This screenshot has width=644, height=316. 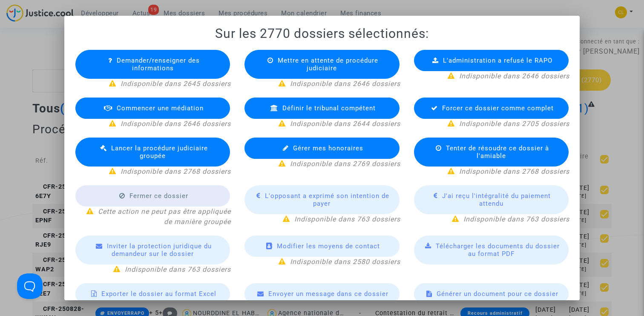 I want to click on i: Indisponible dans 2644 dossiers, so click(x=345, y=123).